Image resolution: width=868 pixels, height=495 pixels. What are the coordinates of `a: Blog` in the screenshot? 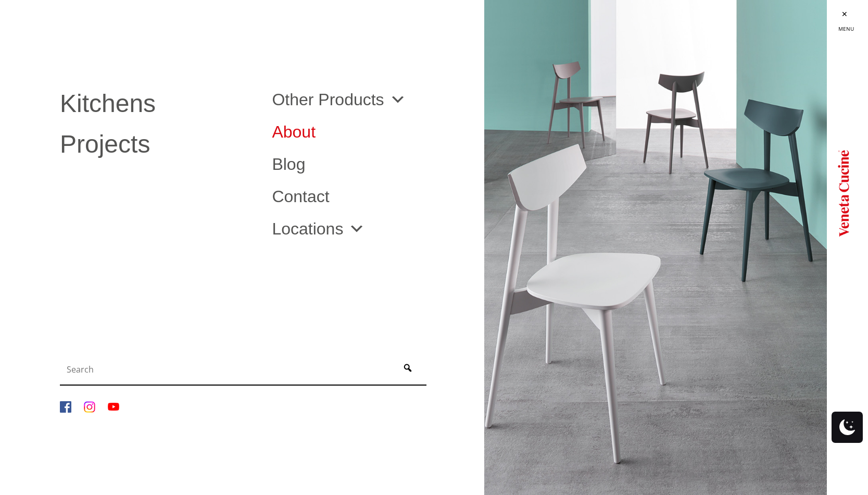 It's located at (370, 164).